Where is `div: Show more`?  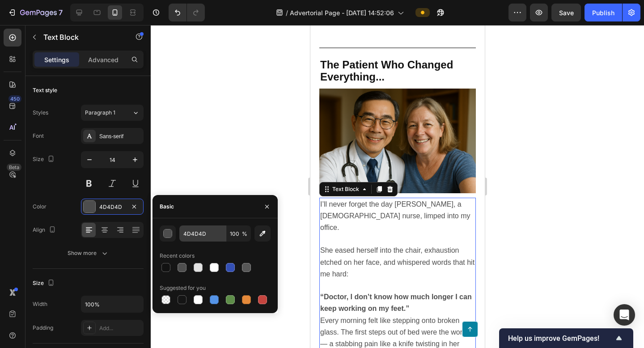 div: Show more is located at coordinates (88, 253).